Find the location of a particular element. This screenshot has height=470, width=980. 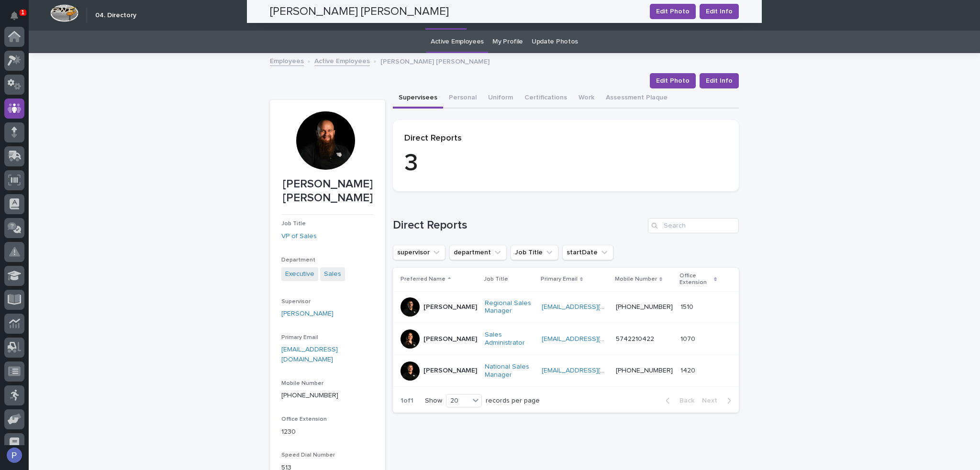

a: Regional Sales Manager is located at coordinates (509, 308).